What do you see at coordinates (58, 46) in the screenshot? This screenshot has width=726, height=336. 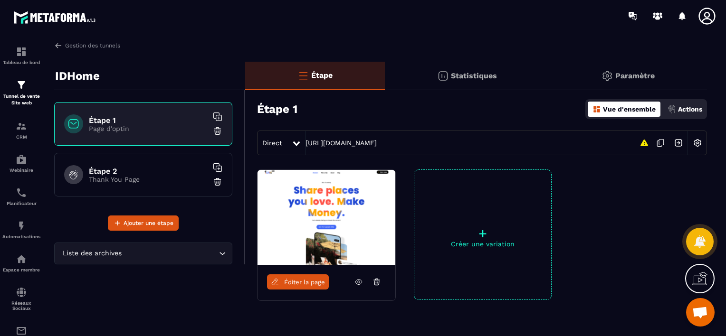 I see `img: arrow` at bounding box center [58, 46].